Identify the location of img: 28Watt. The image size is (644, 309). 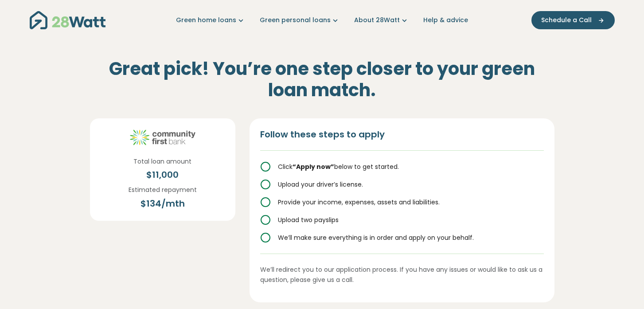
(67, 19).